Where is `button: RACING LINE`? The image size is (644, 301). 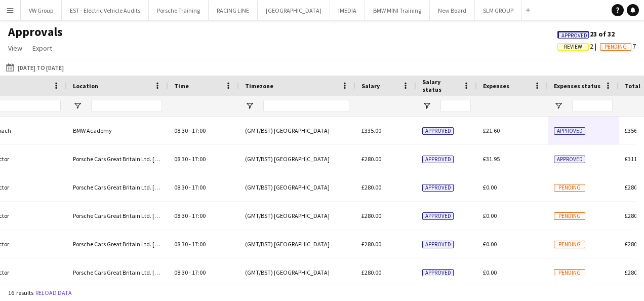
button: RACING LINE is located at coordinates (233, 10).